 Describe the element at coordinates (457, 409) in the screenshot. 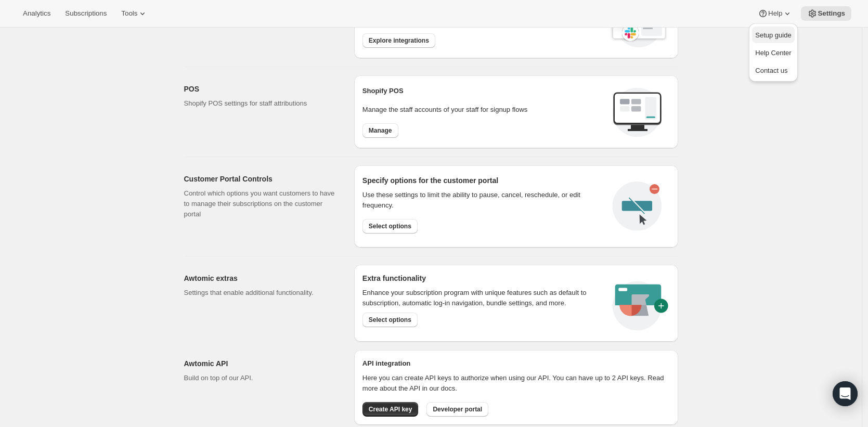

I see `button: Developer portal` at that location.